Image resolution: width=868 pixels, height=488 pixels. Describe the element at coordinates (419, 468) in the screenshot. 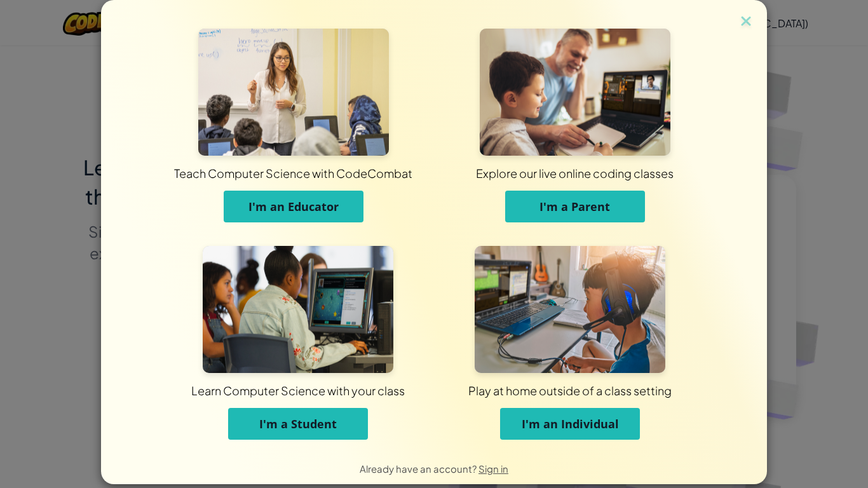

I see `span: Already have an account?` at that location.